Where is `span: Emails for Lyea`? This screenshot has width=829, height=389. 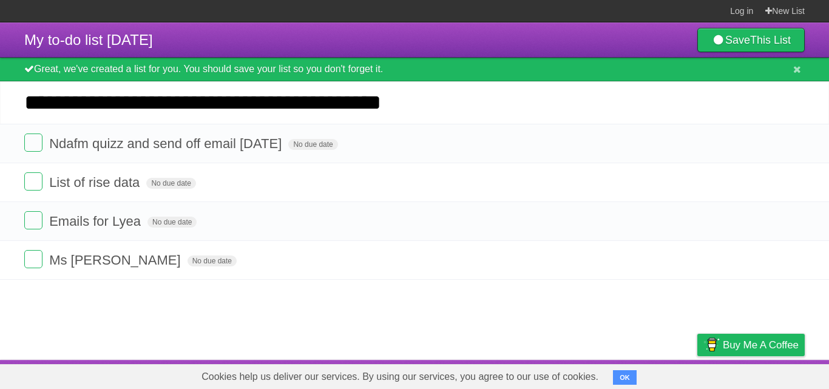 span: Emails for Lyea is located at coordinates (96, 221).